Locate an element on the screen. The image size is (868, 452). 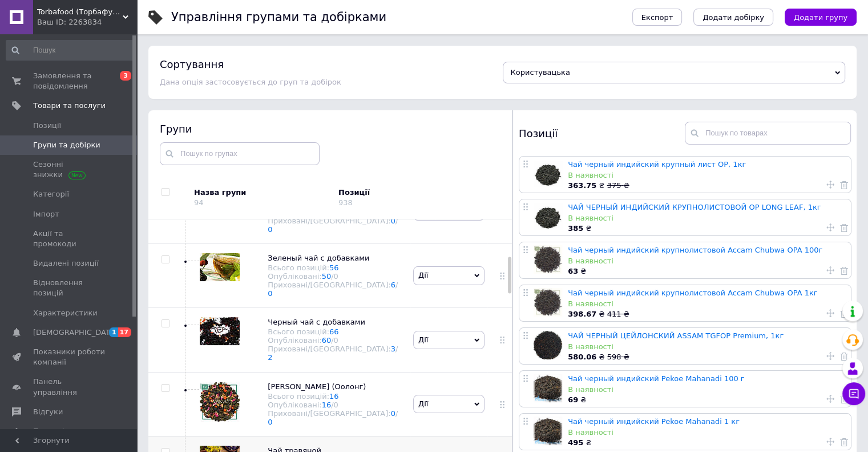
img: Зеленый чай с добавками is located at coordinates (220, 267).